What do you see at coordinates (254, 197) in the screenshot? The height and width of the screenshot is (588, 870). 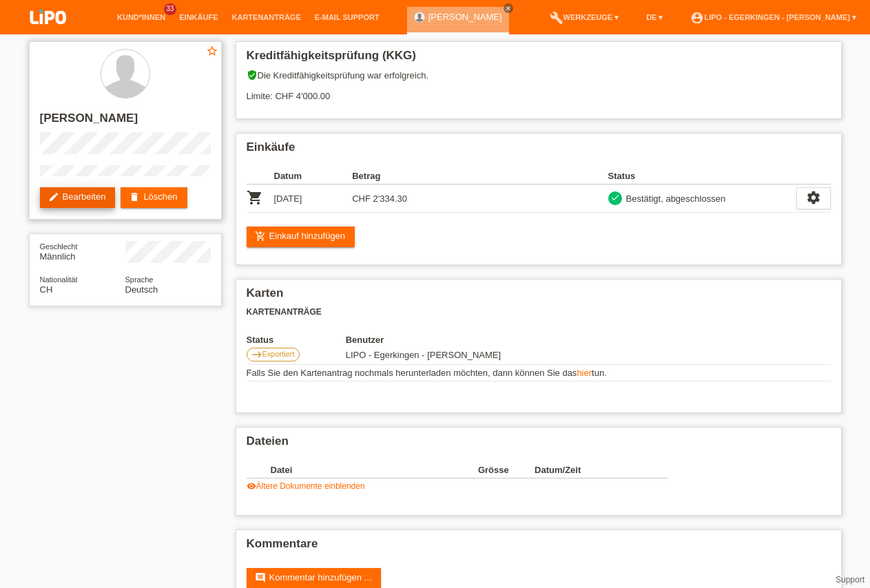 I see `i: POSP00024198` at bounding box center [254, 197].